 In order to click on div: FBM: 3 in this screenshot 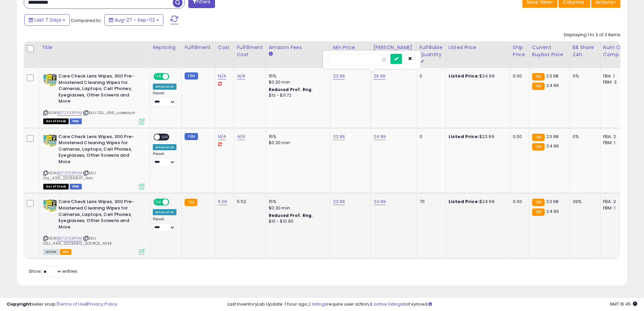, I will do `click(614, 82)`.